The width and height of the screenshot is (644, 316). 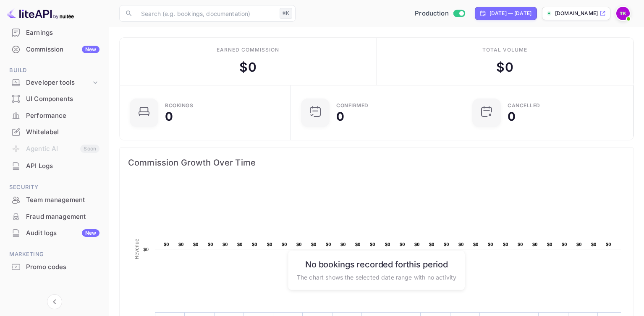 What do you see at coordinates (54, 49) in the screenshot?
I see `a: CommissionNew` at bounding box center [54, 49].